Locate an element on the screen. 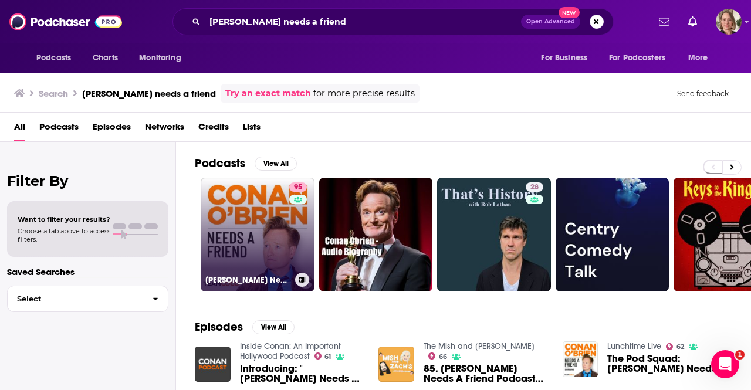  a: 95 is located at coordinates (298, 187).